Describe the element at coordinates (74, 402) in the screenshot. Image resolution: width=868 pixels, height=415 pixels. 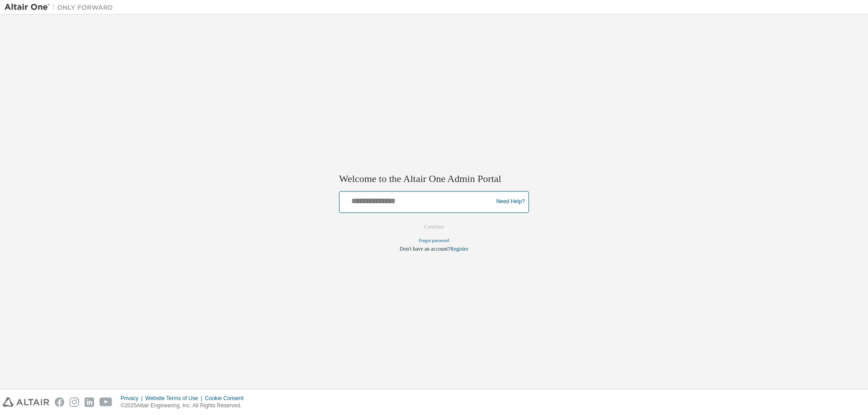
I see `img: instagram.svg` at that location.